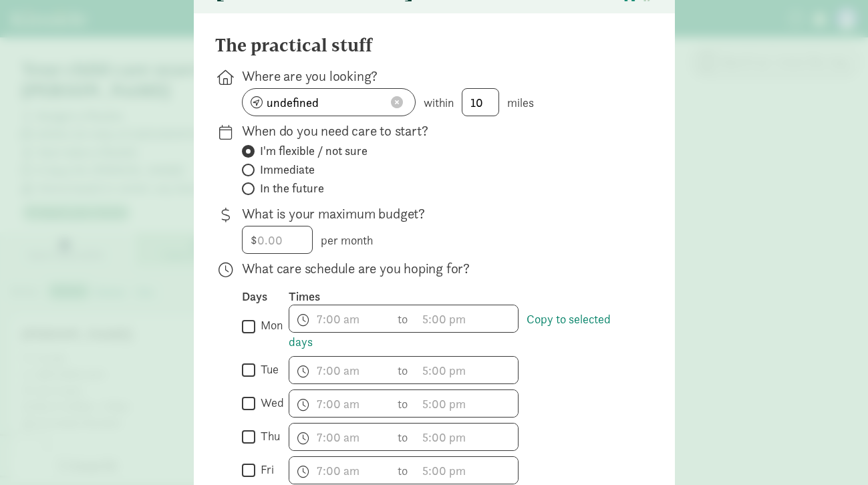 The height and width of the screenshot is (485, 868). Describe the element at coordinates (347, 240) in the screenshot. I see `span: per month` at that location.